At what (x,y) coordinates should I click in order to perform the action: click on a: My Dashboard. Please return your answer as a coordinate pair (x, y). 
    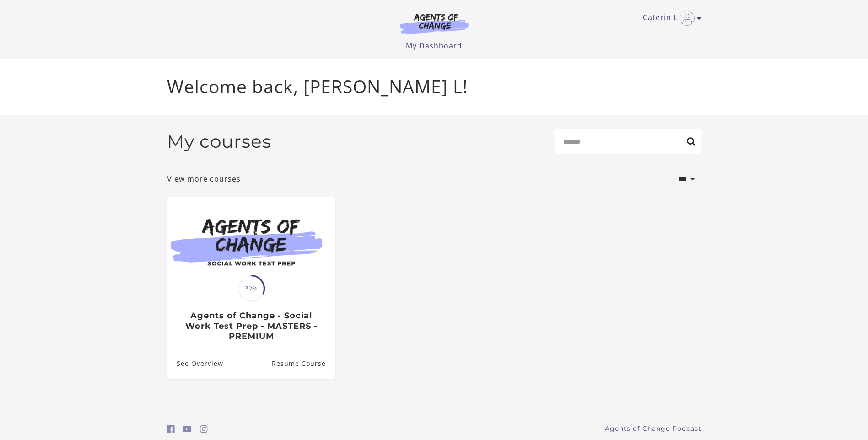
    Looking at the image, I should click on (434, 46).